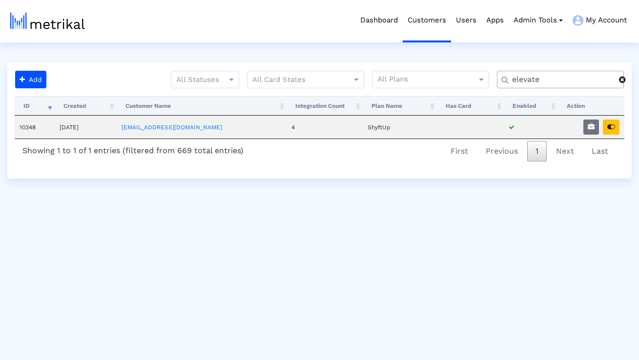  What do you see at coordinates (591, 106) in the screenshot?
I see `th: Action` at bounding box center [591, 106].